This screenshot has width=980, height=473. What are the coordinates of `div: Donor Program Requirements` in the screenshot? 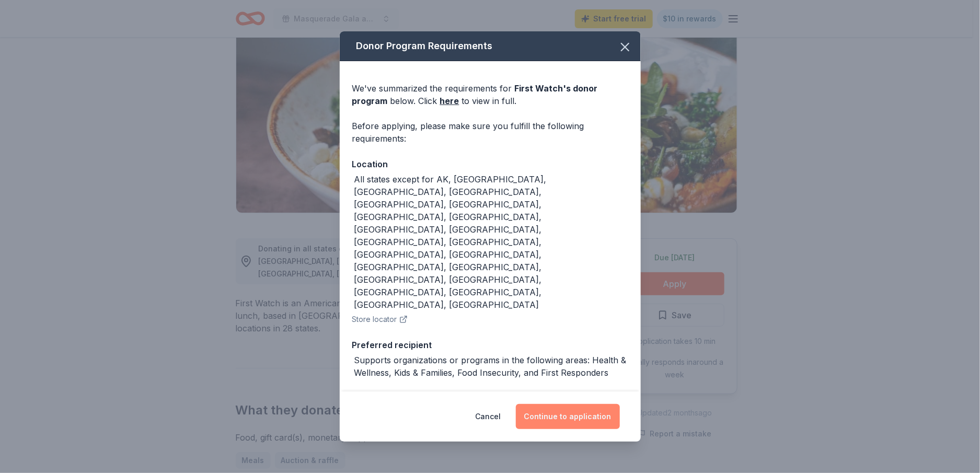 It's located at (490, 46).